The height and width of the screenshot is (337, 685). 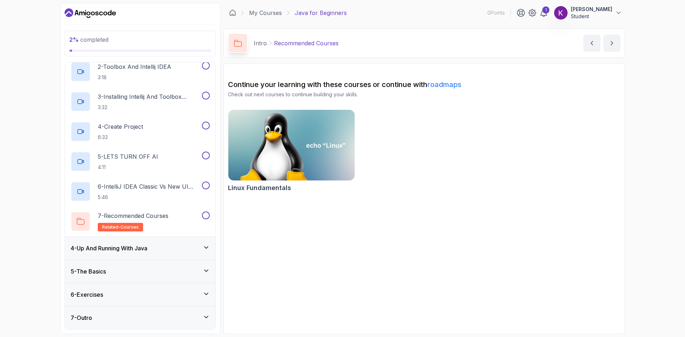 What do you see at coordinates (133, 216) in the screenshot?
I see `p: 7 - Recommended Courses` at bounding box center [133, 216].